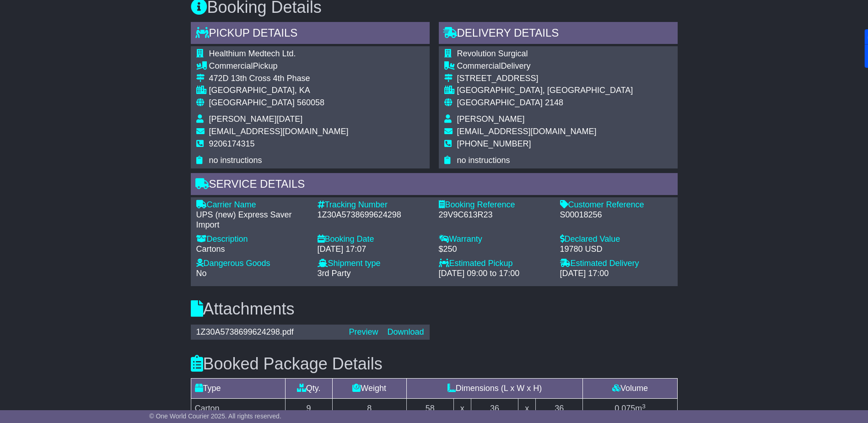  Describe the element at coordinates (495, 215) in the screenshot. I see `div: 29V9C613R23` at that location.